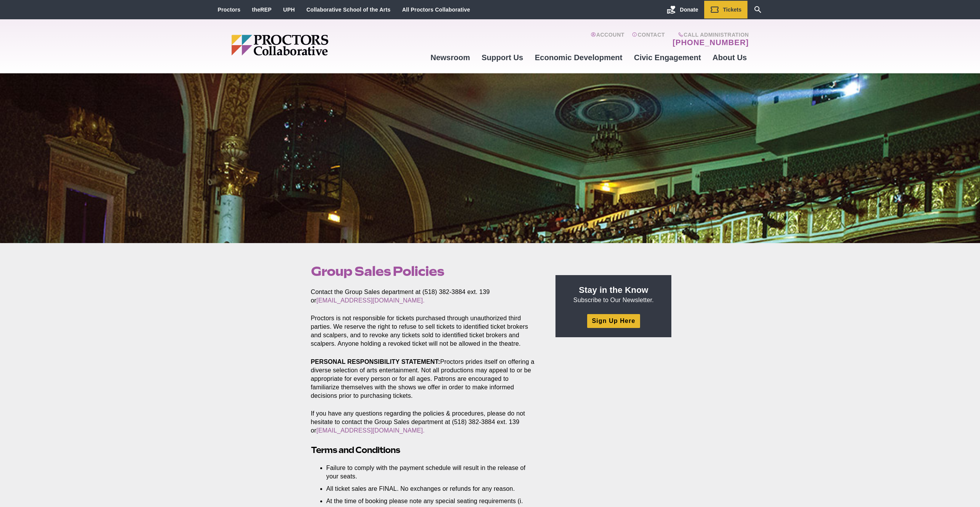 Image resolution: width=980 pixels, height=507 pixels. What do you see at coordinates (424, 296) in the screenshot?
I see `p: Contact the Group Sales department at (518) 382-3884 ext. 139 or` at bounding box center [424, 296].